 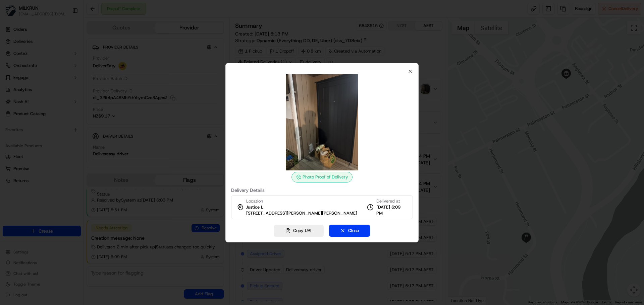 What do you see at coordinates (255, 208) in the screenshot?
I see `span: Justice L` at bounding box center [255, 208].